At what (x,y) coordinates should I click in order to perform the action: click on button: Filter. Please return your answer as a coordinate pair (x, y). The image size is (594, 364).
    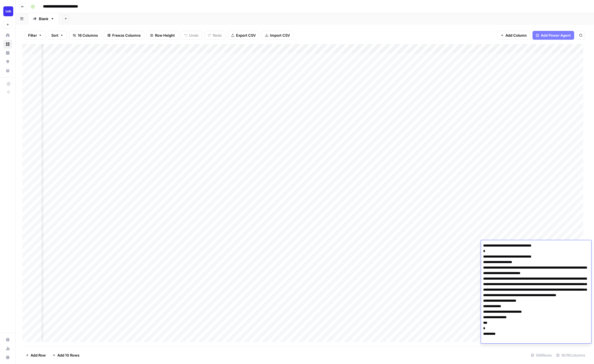
    Looking at the image, I should click on (35, 36).